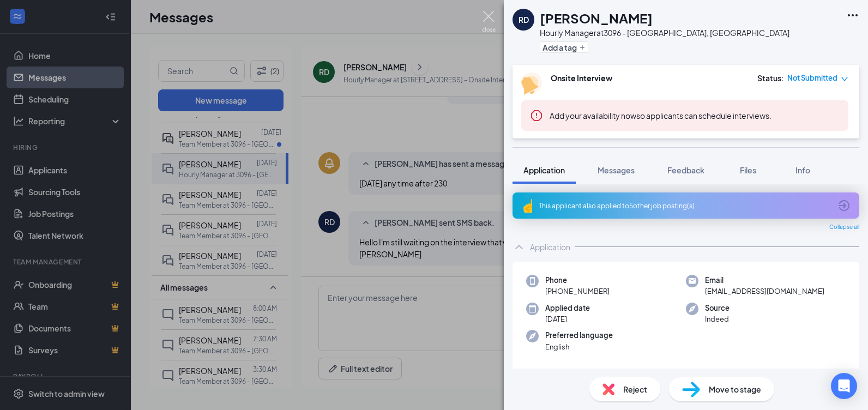  What do you see at coordinates (716, 319) in the screenshot?
I see `span: Indeed` at bounding box center [716, 319].